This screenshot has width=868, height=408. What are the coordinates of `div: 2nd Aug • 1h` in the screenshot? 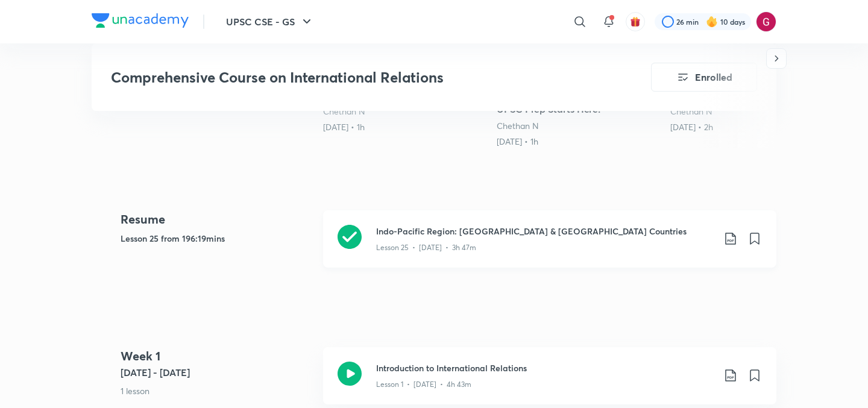 It's located at (579, 142).